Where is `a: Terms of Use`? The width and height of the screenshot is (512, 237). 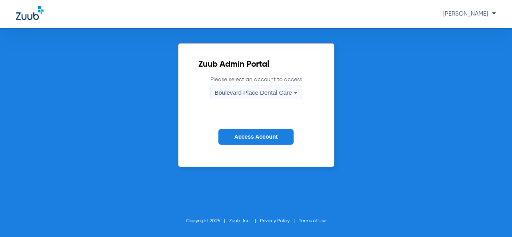 a: Terms of Use is located at coordinates (313, 221).